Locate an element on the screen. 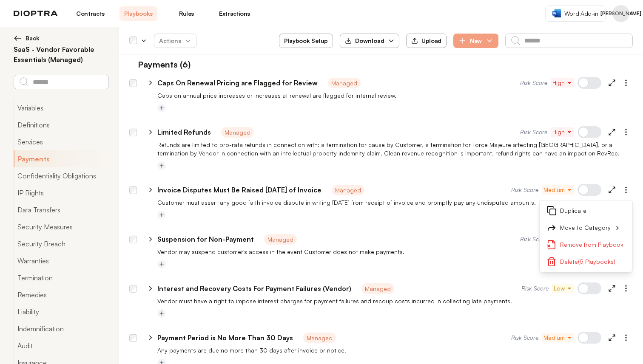 The height and width of the screenshot is (364, 643). button: Payments is located at coordinates (61, 159).